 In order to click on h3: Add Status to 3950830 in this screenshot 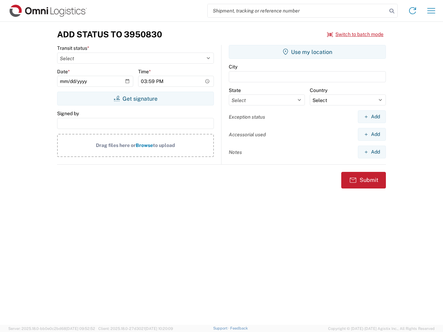, I will do `click(109, 34)`.